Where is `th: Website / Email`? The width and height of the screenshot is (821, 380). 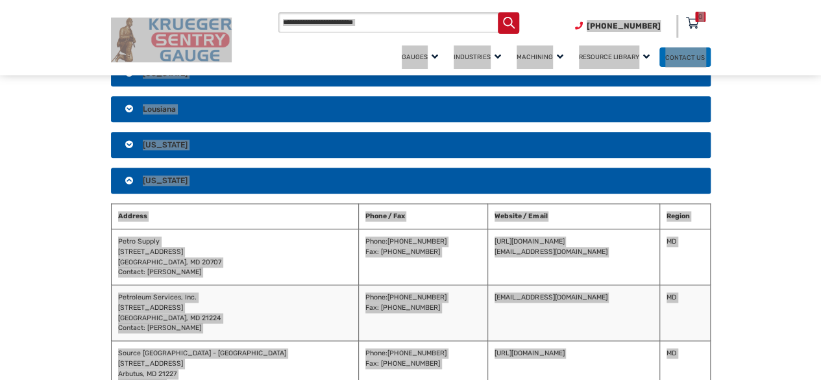
th: Website / Email is located at coordinates (574, 216).